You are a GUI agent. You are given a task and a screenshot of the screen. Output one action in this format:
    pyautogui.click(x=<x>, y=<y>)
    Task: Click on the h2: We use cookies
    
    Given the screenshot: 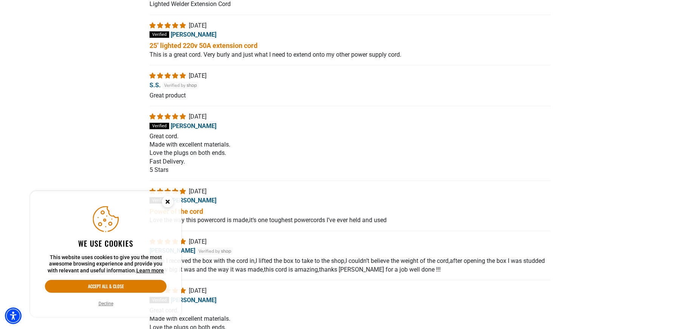 What is the action you would take?
    pyautogui.click(x=106, y=243)
    